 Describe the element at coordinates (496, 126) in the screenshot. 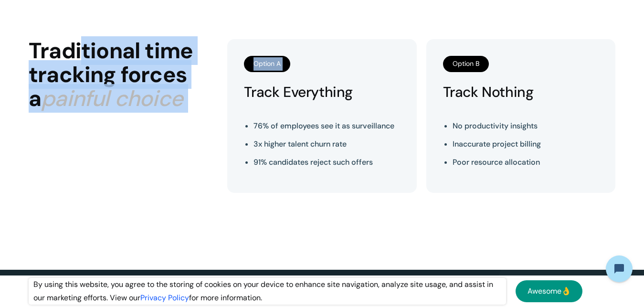

I see `li: No productivity insights` at that location.